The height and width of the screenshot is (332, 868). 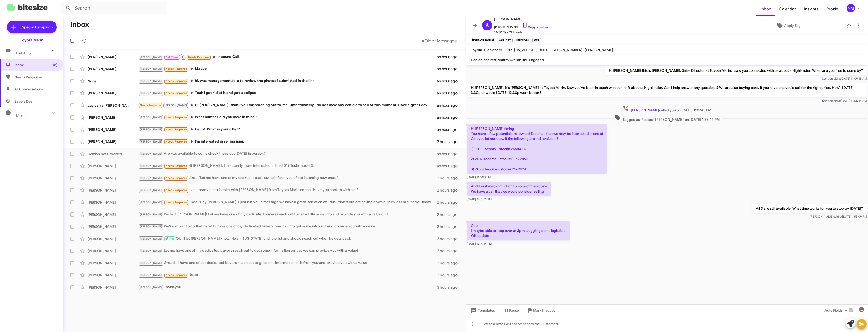 I want to click on button: Pause, so click(x=511, y=311).